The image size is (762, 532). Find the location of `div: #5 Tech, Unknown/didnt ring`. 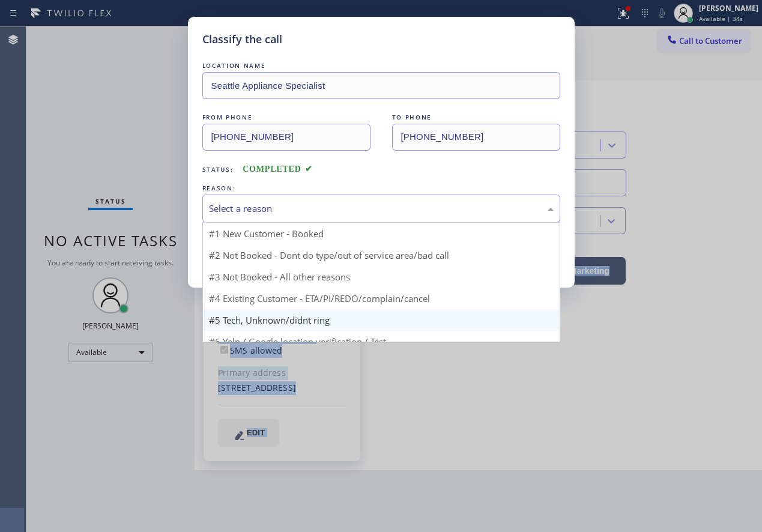

div: #5 Tech, Unknown/didnt ring is located at coordinates (381, 320).